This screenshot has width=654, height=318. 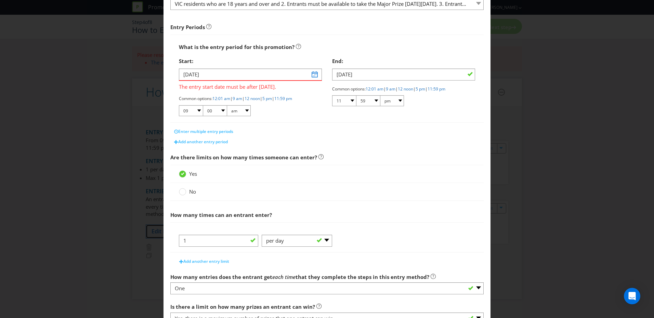 I want to click on button: Add another entry period, so click(x=201, y=142).